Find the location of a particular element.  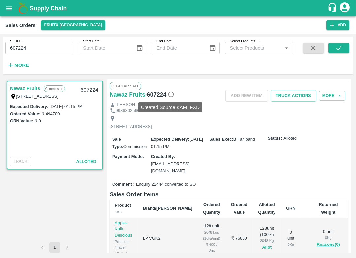

label: ₹ 494700 is located at coordinates (50, 114).